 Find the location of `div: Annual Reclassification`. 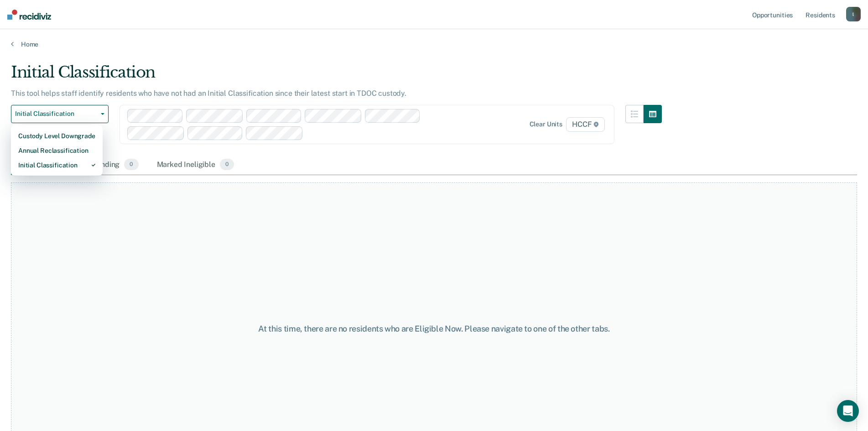

div: Annual Reclassification is located at coordinates (57, 151).